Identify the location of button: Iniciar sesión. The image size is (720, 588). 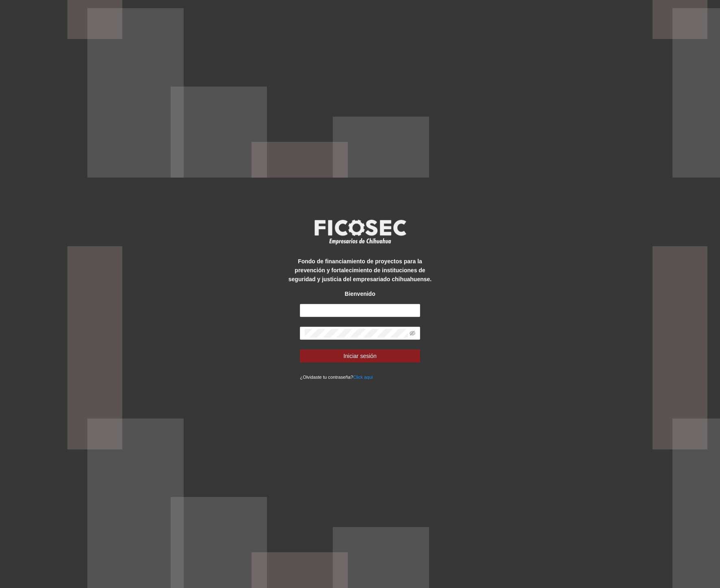
(360, 356).